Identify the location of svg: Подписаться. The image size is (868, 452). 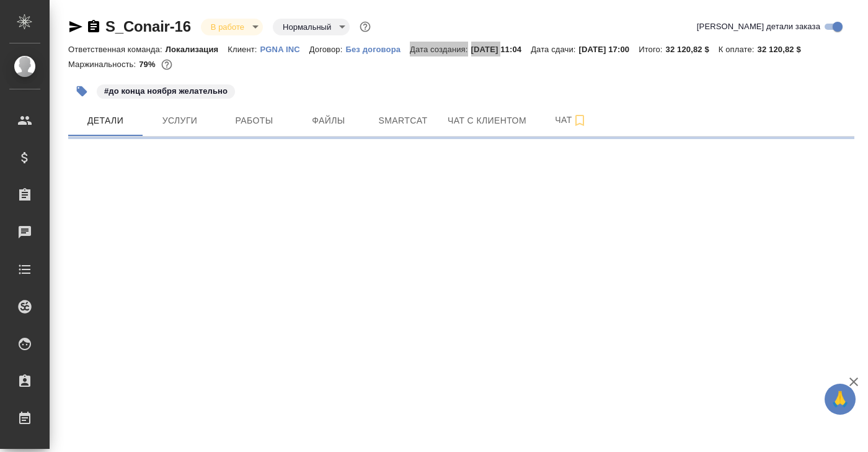
(580, 121).